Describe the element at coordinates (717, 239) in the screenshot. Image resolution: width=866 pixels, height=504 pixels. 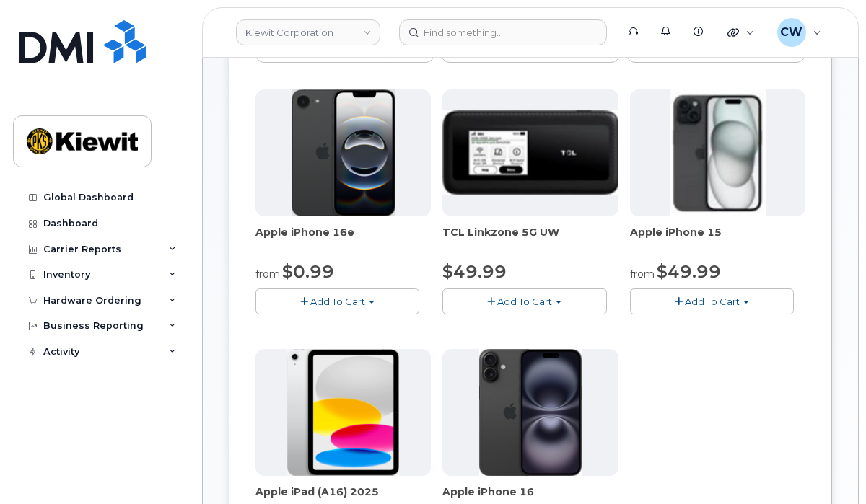
I see `div: Apple iPhone 15` at that location.